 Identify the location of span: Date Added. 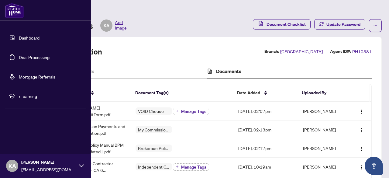
(249, 93).